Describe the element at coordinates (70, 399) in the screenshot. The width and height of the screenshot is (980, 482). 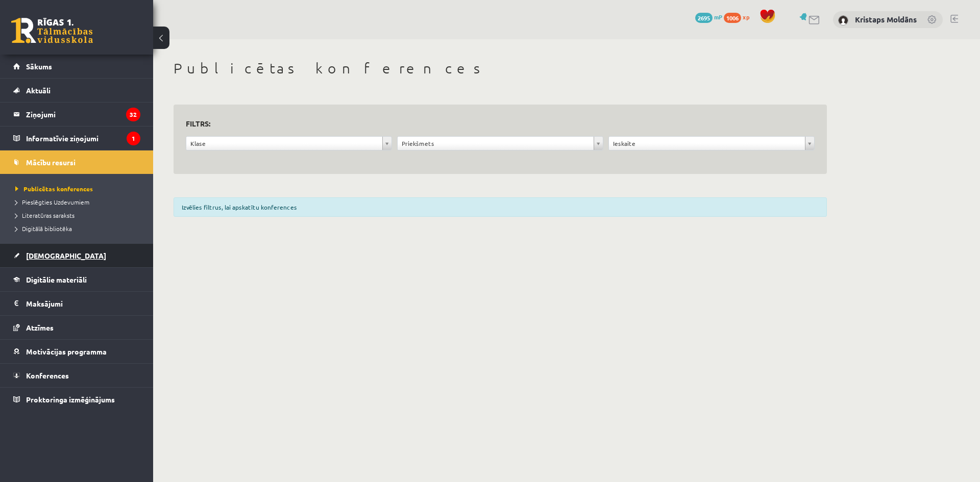
I see `span: Proktoringa izmēģinājums` at that location.